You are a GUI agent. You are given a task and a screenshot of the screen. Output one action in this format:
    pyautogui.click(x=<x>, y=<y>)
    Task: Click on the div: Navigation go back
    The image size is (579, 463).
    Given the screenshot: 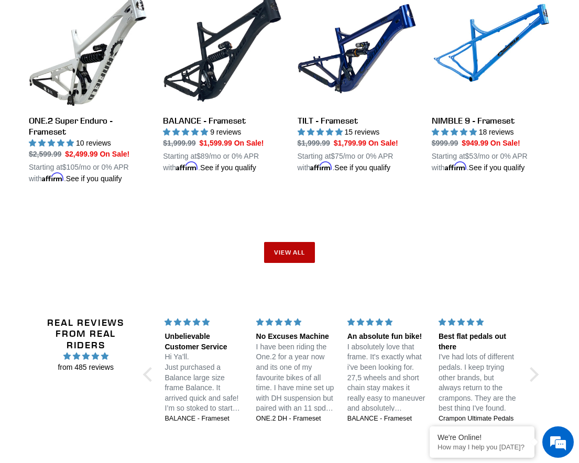 What is the action you would take?
    pyautogui.click(x=19, y=65)
    